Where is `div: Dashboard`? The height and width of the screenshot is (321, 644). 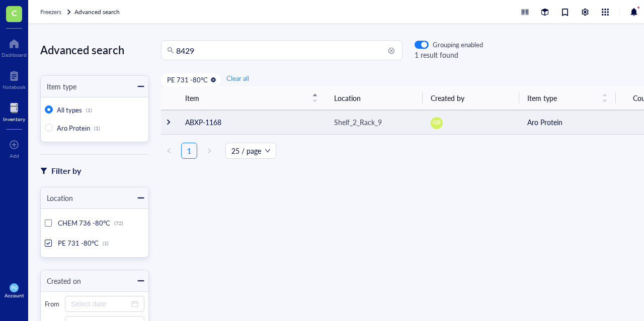 div: Dashboard is located at coordinates (14, 55).